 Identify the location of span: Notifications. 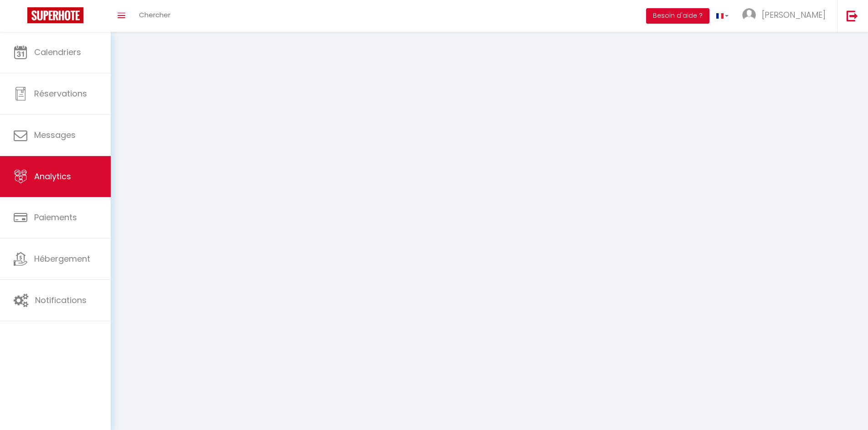
(61, 300).